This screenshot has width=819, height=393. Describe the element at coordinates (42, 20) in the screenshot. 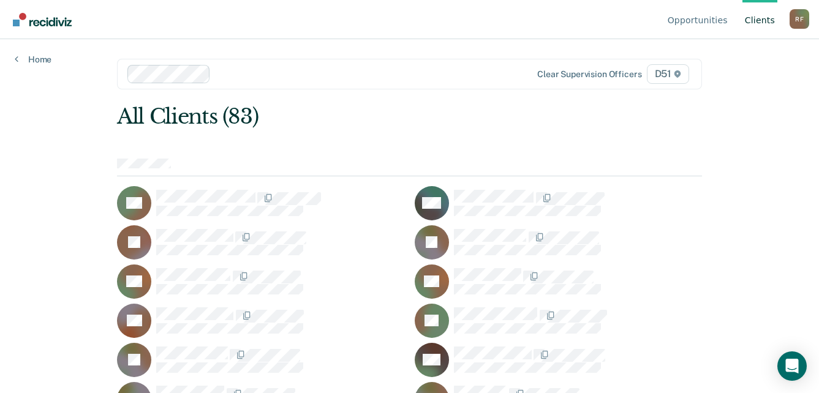

I see `img: Recidiviz` at that location.